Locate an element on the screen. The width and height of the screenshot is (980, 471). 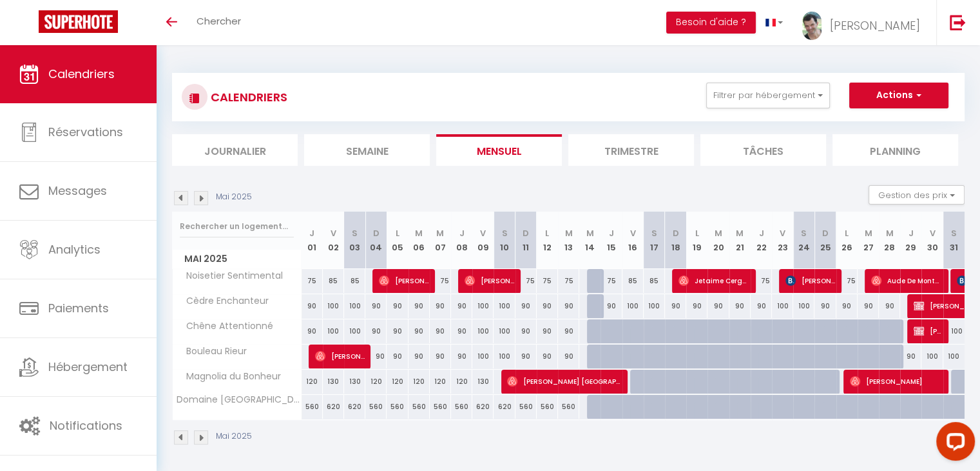
th: 21 is located at coordinates (740, 240).